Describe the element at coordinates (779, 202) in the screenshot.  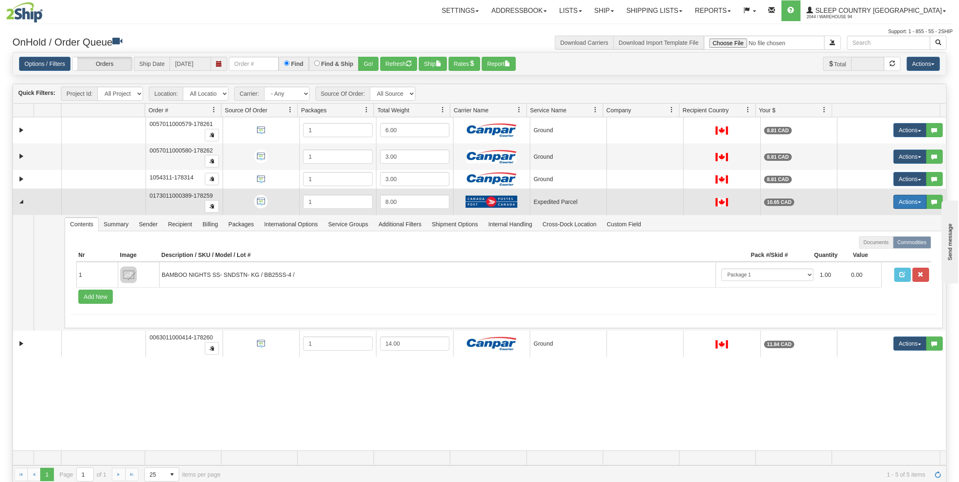
I see `div: 10.65 CAD` at that location.